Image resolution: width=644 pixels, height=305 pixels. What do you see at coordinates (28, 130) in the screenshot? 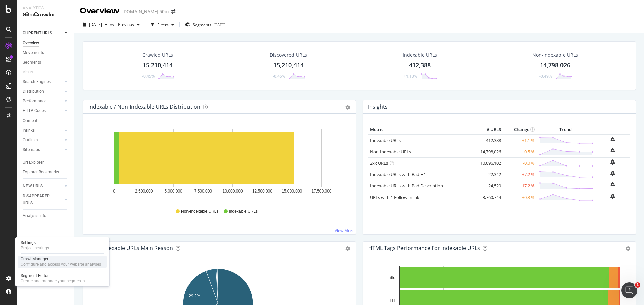
I see `div: Inlinks` at bounding box center [28, 130].